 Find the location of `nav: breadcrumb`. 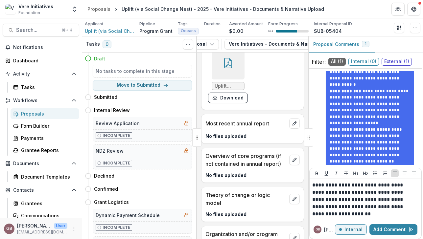

nav: breadcrumb is located at coordinates (206, 9).